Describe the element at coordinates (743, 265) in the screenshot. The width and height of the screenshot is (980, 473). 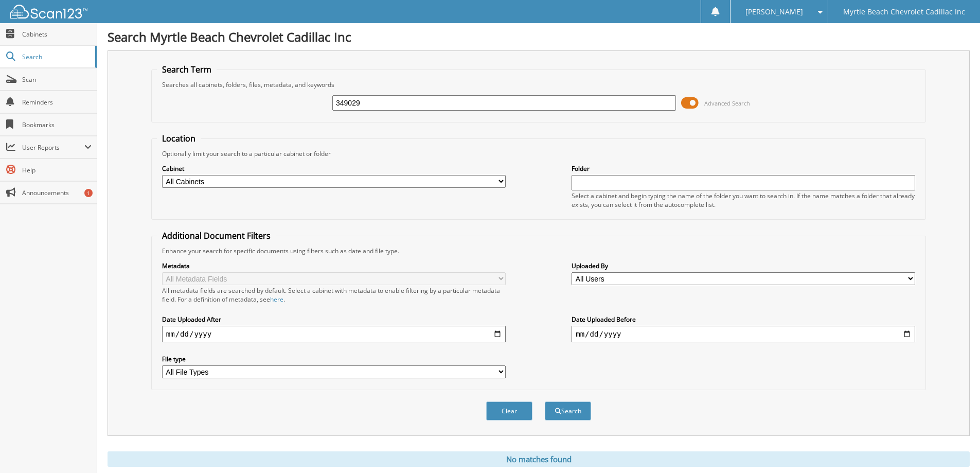
I see `label: Uploaded By` at that location.